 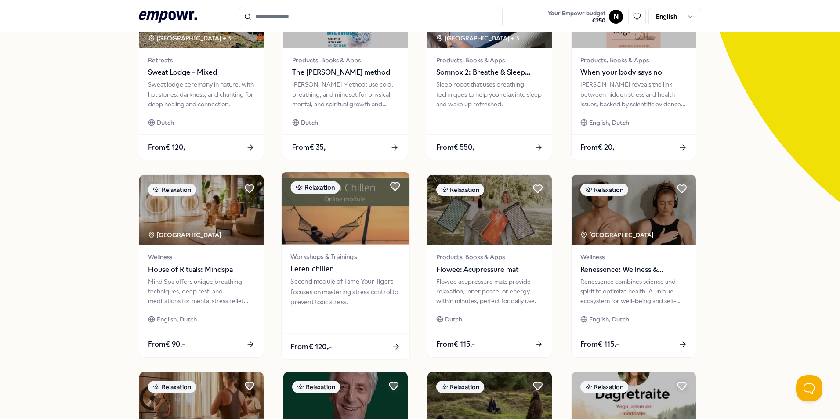 What do you see at coordinates (201, 270) in the screenshot?
I see `span: House of Rituals: Mindspa` at bounding box center [201, 270].